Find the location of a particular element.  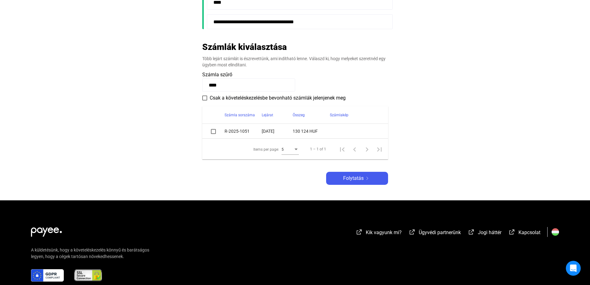

a: external-link-whiteKik vagyunk mi? is located at coordinates (379, 233).